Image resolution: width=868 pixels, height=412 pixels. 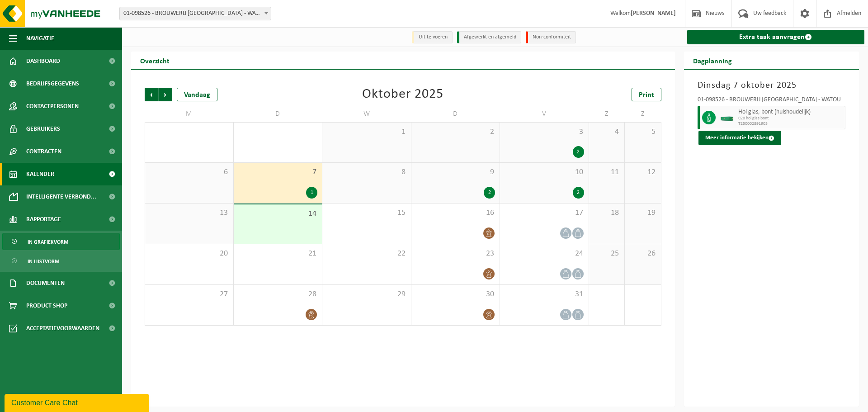 What do you see at coordinates (771, 85) in the screenshot?
I see `h3: Dinsdag 7 oktober 2025` at bounding box center [771, 85].